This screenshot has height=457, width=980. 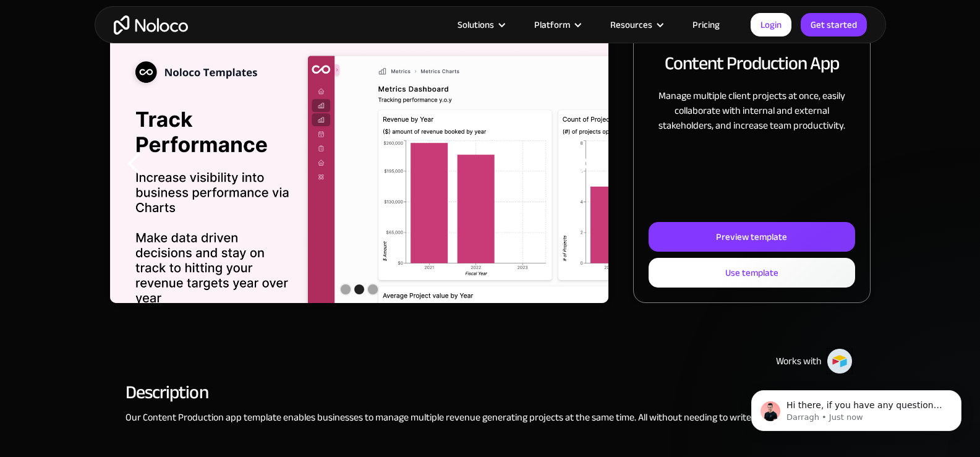 What do you see at coordinates (359, 163) in the screenshot?
I see `div: carousel` at bounding box center [359, 163].